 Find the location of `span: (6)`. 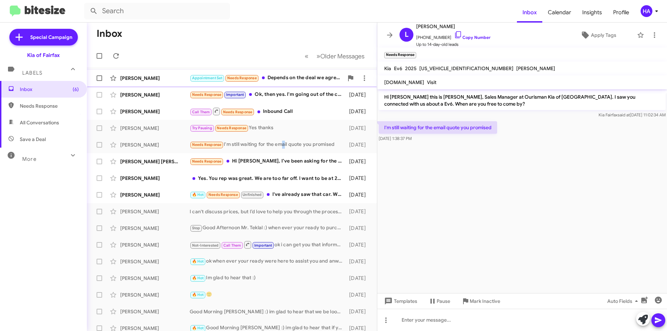

span: (6) is located at coordinates (76, 89).